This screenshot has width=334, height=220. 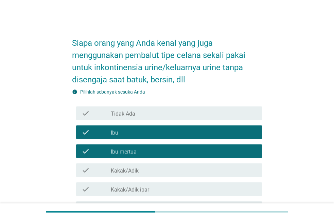 What do you see at coordinates (125, 171) in the screenshot?
I see `label: Kakak/Adik` at bounding box center [125, 171].